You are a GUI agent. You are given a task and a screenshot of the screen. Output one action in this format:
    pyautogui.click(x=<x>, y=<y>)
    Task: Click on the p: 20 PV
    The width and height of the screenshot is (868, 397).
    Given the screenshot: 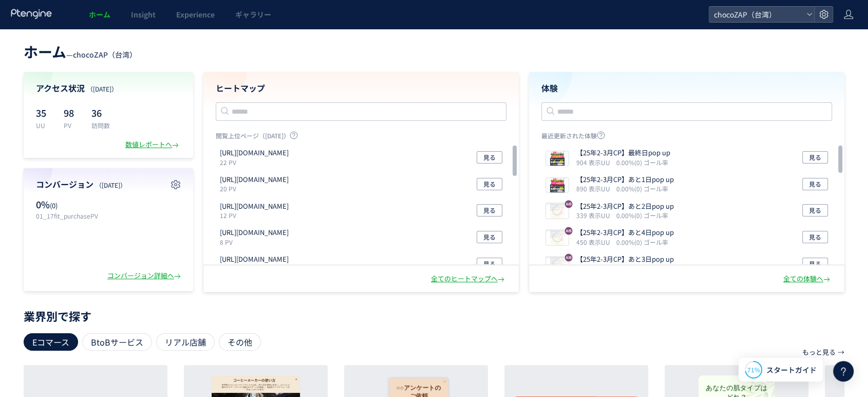 What is the action you would take?
    pyautogui.click(x=257, y=188)
    